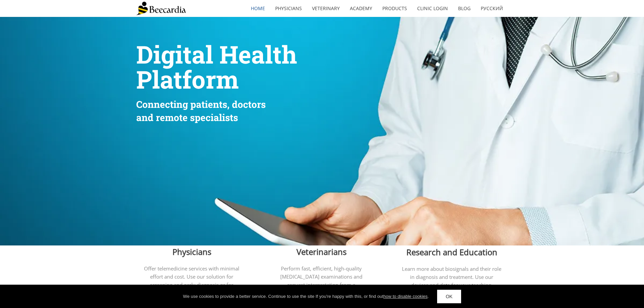 This screenshot has width=644, height=308. What do you see at coordinates (322, 251) in the screenshot?
I see `span: Veterinarians` at bounding box center [322, 251].